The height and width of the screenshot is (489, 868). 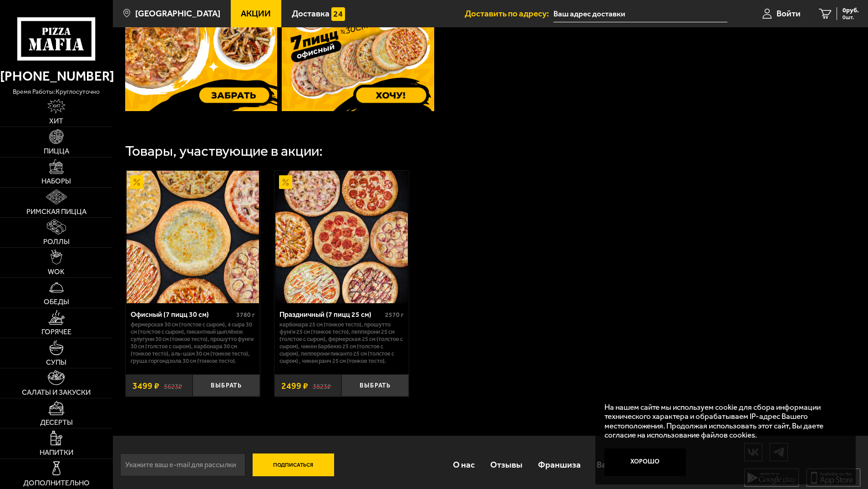 I want to click on input: Укажите ваш e-mail для рассылки, so click(x=182, y=465).